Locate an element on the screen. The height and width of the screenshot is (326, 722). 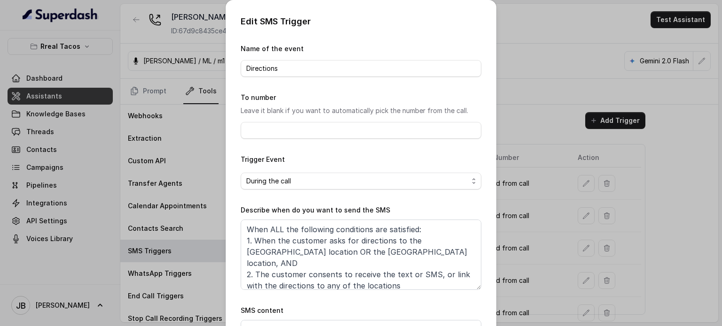
label: Trigger Event is located at coordinates (263, 159).